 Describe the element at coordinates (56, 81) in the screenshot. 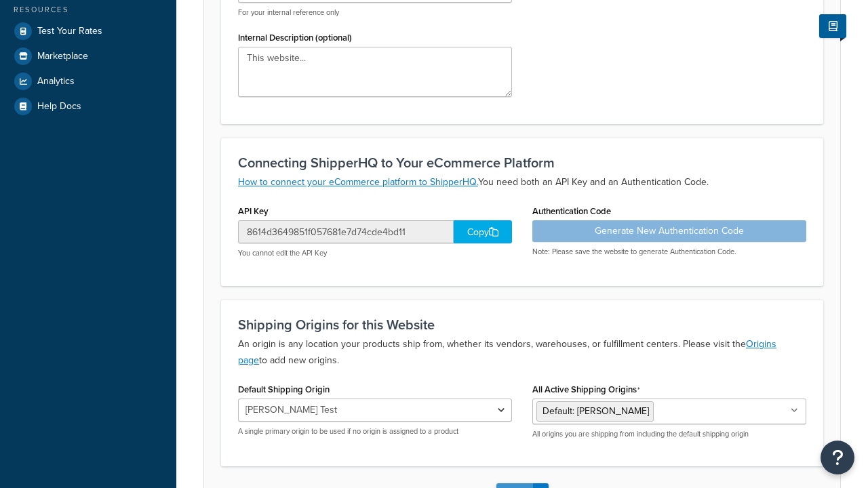

I see `span: Analytics` at that location.